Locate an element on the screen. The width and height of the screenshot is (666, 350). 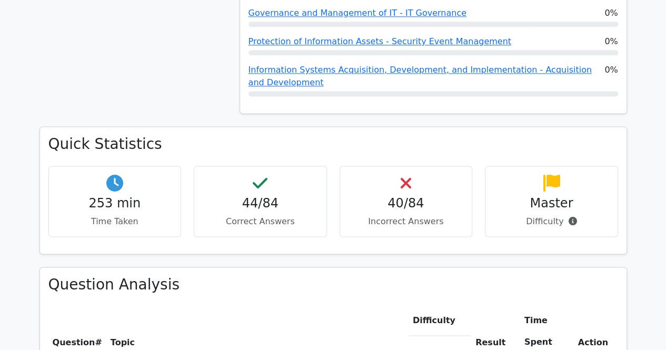
p: Correct Answers is located at coordinates (260, 222).